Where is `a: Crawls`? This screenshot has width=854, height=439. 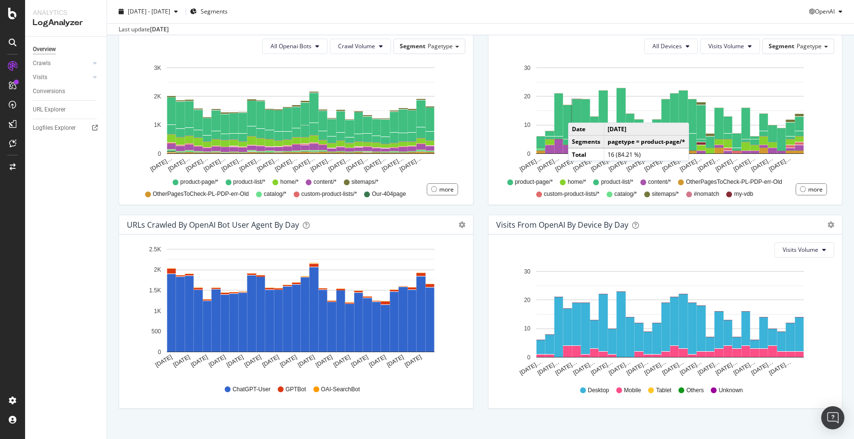 a: Crawls is located at coordinates (61, 63).